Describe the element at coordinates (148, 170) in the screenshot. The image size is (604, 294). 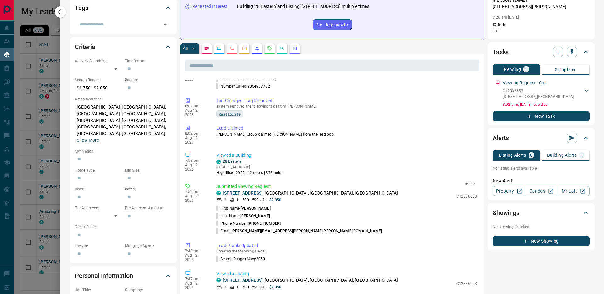
I see `p: Min Size:` at that location.